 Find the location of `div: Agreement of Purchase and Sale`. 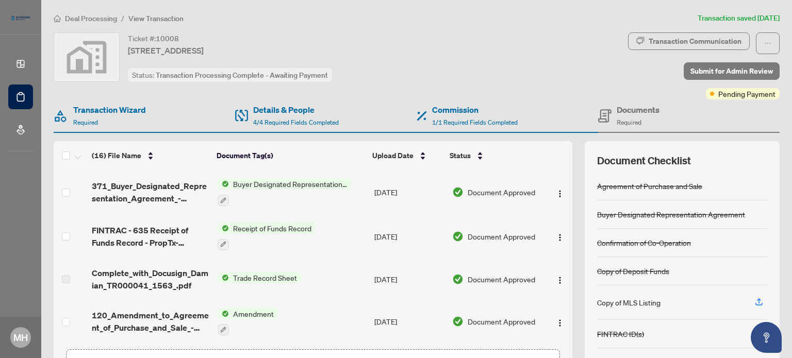

div: Agreement of Purchase and Sale is located at coordinates (649, 186).